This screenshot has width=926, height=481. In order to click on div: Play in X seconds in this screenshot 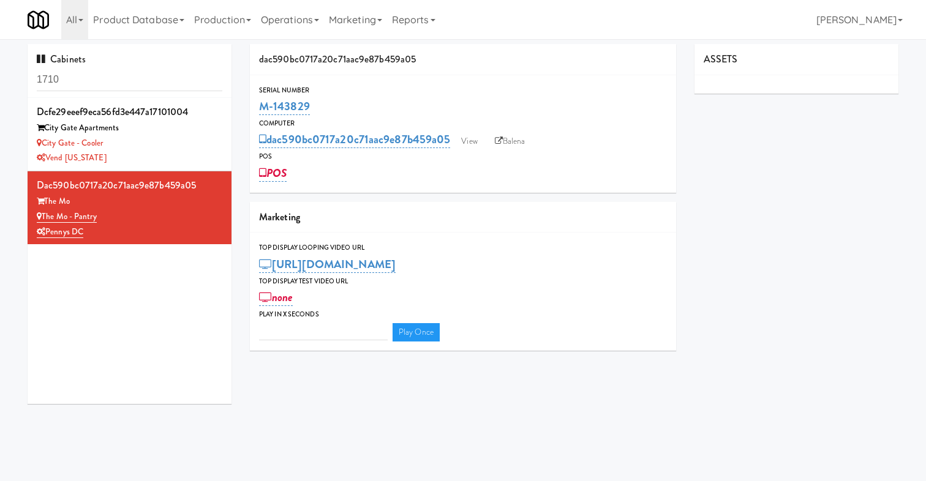, I will do `click(463, 315)`.